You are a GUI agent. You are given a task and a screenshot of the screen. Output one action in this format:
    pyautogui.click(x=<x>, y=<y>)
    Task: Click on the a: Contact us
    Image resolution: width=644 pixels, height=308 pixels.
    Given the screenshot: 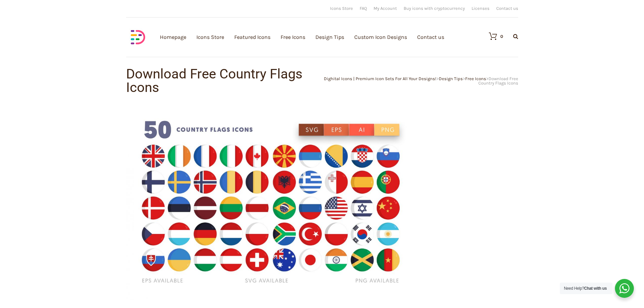 What is the action you would take?
    pyautogui.click(x=507, y=8)
    